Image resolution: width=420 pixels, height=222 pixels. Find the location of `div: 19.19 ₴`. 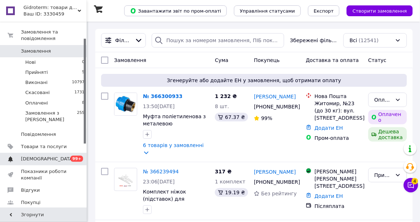

div: 19.19 ₴ is located at coordinates (231, 193).